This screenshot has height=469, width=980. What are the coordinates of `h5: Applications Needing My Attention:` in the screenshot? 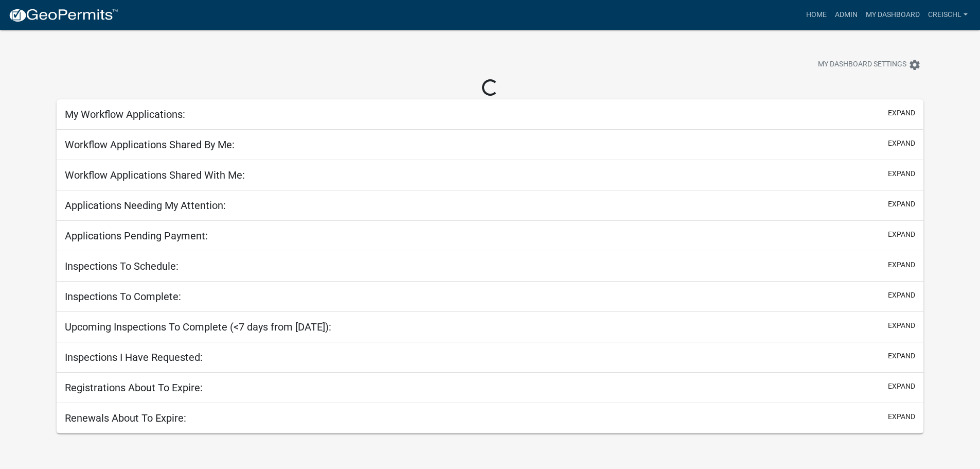 It's located at (145, 206).